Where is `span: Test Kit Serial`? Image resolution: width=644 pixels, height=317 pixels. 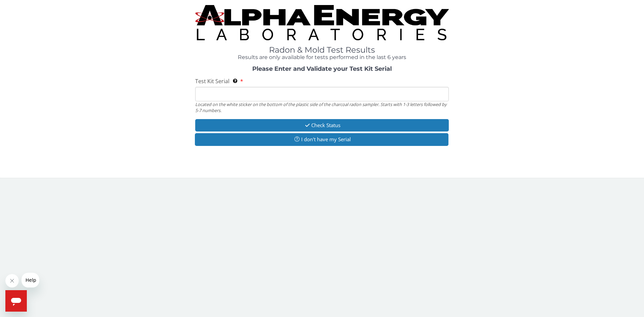
span: Test Kit Serial is located at coordinates (212, 81).